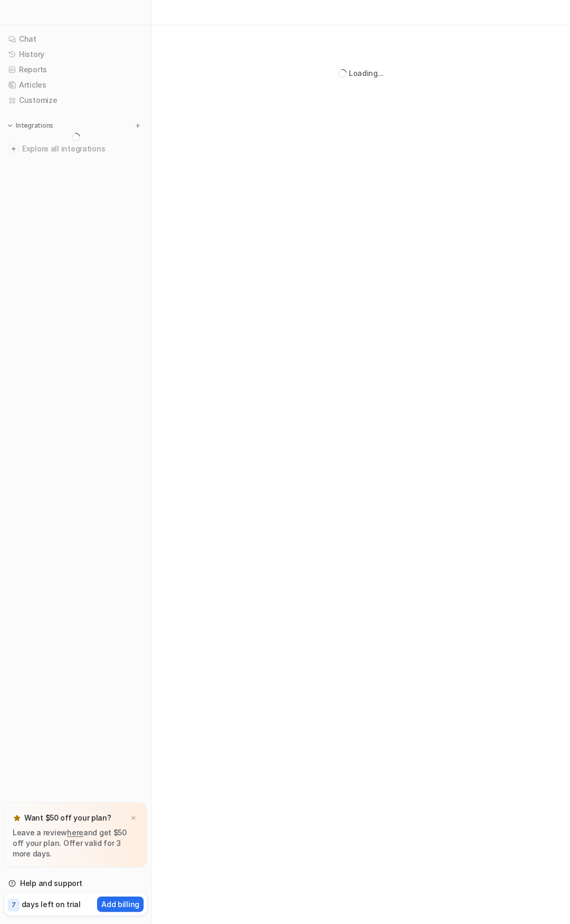 This screenshot has height=924, width=570. What do you see at coordinates (10, 125) in the screenshot?
I see `img: expand menu` at bounding box center [10, 125].